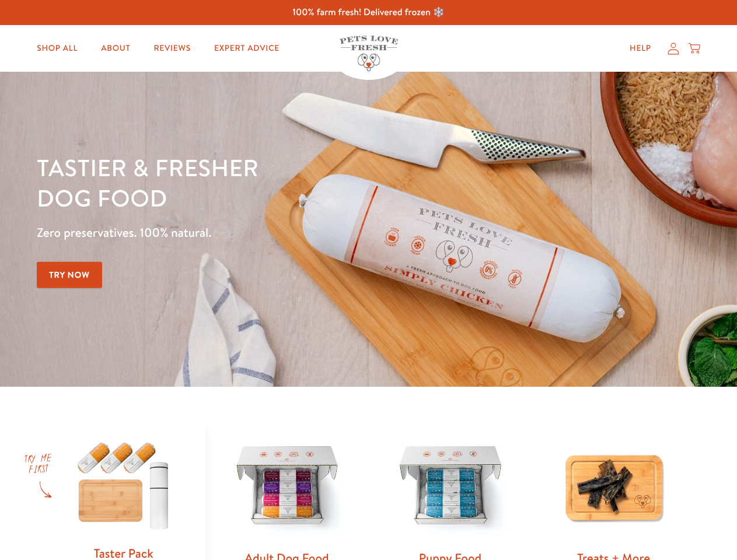 The image size is (737, 560). What do you see at coordinates (57, 49) in the screenshot?
I see `a: Shop All` at bounding box center [57, 49].